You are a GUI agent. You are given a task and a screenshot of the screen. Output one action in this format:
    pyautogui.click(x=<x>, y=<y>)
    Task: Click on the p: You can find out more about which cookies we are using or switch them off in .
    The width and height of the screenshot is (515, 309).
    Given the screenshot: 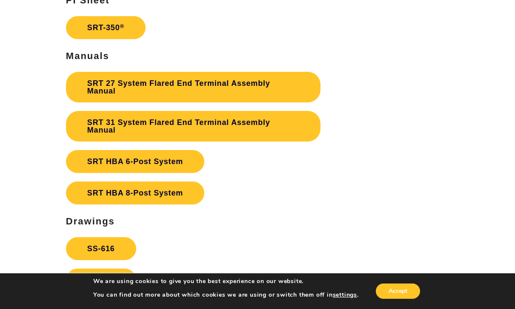 What is the action you would take?
    pyautogui.click(x=226, y=295)
    